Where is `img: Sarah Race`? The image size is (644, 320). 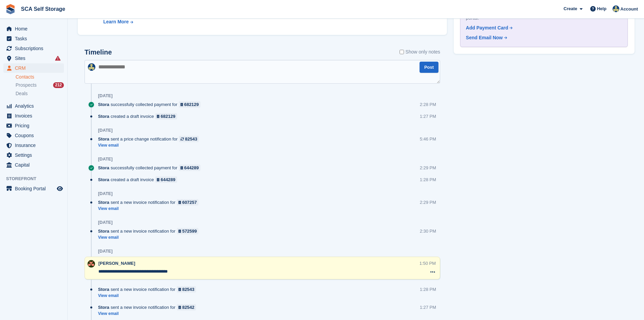
img: Sarah Race is located at coordinates (91, 264).